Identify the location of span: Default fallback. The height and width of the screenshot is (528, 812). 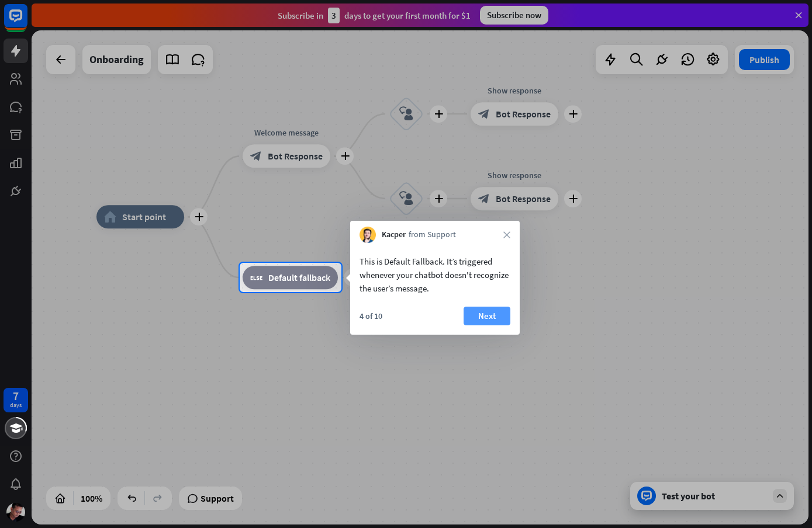
(299, 277).